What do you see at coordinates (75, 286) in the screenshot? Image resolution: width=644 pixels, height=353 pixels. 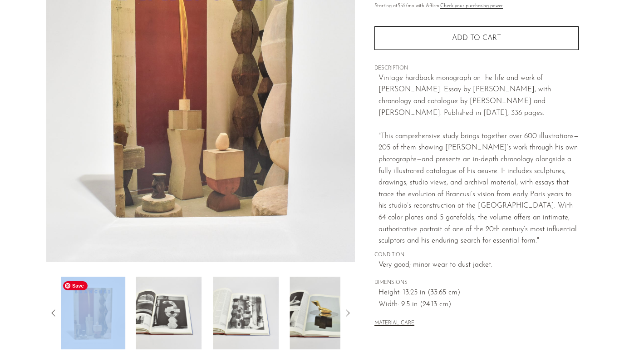 I see `span: Save` at bounding box center [75, 286].